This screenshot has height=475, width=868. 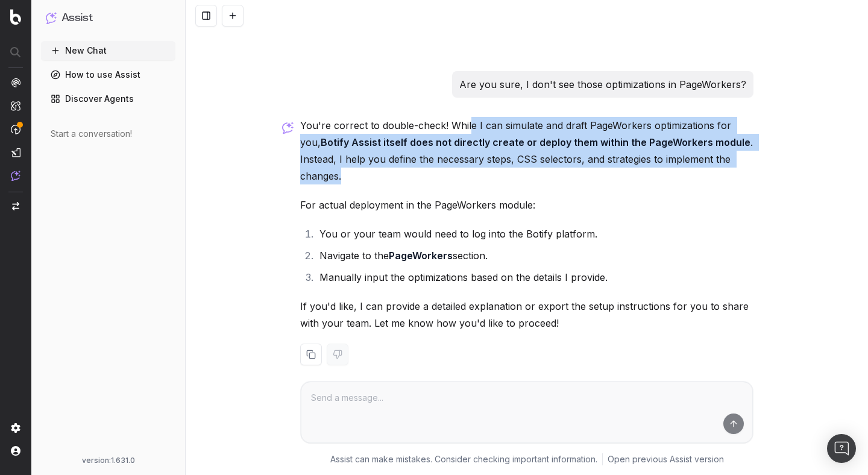 I want to click on img: Setting, so click(x=16, y=428).